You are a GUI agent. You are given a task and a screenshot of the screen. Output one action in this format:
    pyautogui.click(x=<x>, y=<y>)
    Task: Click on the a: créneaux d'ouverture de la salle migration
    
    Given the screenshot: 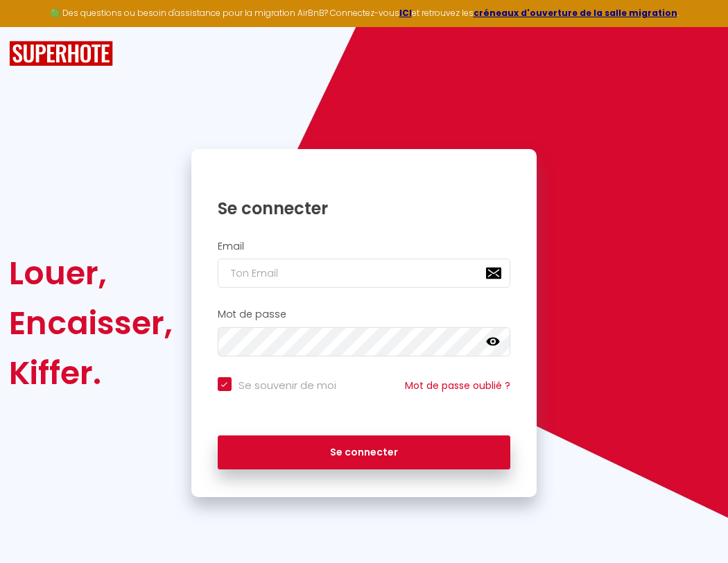 What is the action you would take?
    pyautogui.click(x=576, y=13)
    